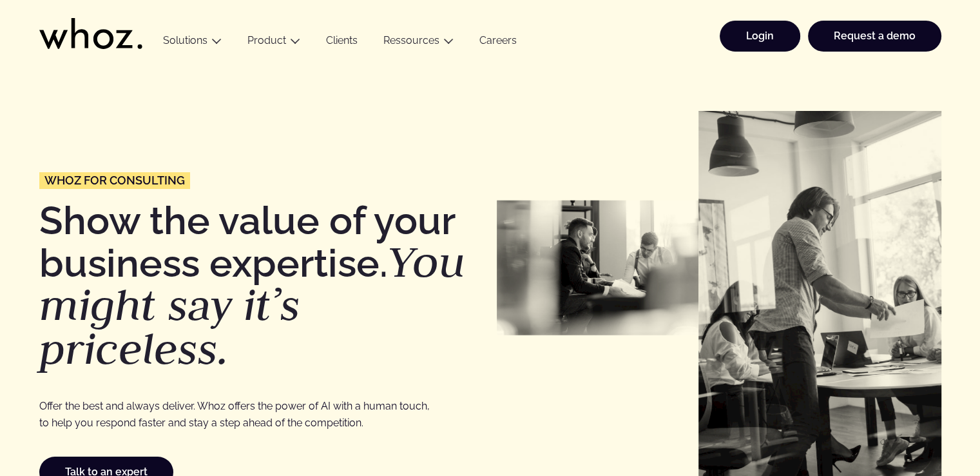 Image resolution: width=980 pixels, height=476 pixels. I want to click on span: Whoz for Consulting, so click(115, 181).